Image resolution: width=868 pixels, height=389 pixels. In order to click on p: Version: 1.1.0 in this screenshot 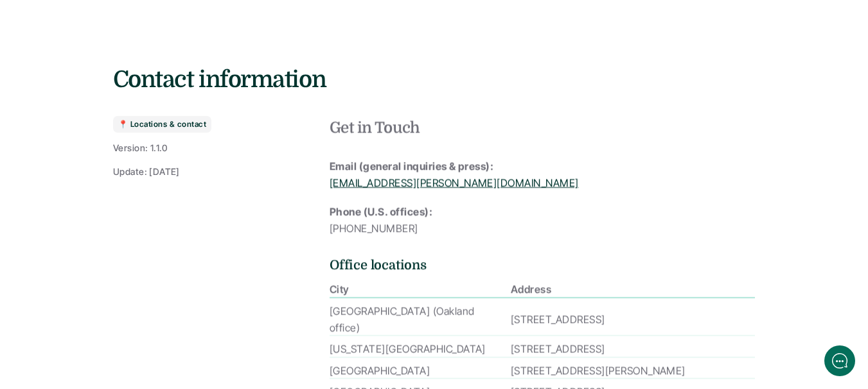, I will do `click(140, 148)`.